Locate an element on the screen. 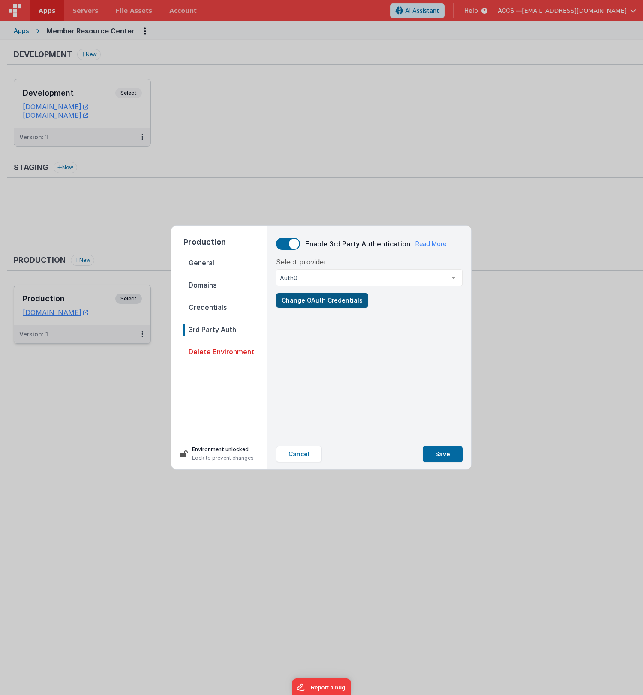 This screenshot has width=643, height=695. span: Delete Environment is located at coordinates (225, 352).